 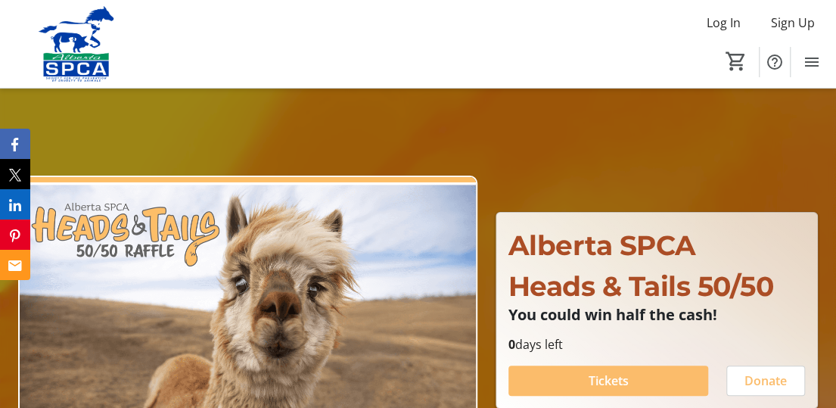 What do you see at coordinates (793, 23) in the screenshot?
I see `span: Sign Up` at bounding box center [793, 23].